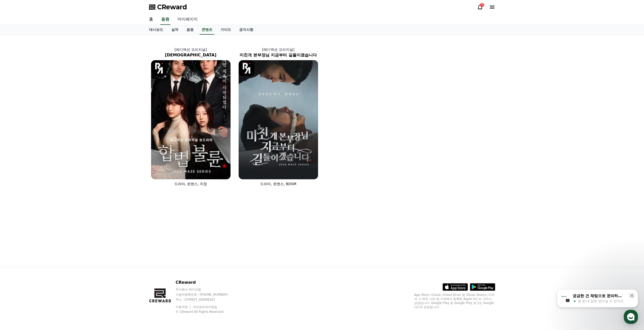 The width and height of the screenshot is (644, 330). Describe the element at coordinates (156, 30) in the screenshot. I see `a: 대시보드` at that location.